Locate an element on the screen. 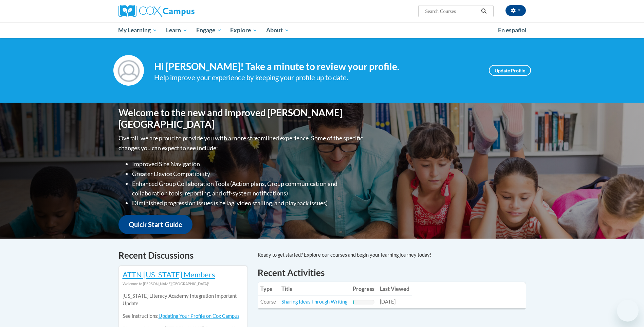  span: Explore is located at coordinates (244, 30).